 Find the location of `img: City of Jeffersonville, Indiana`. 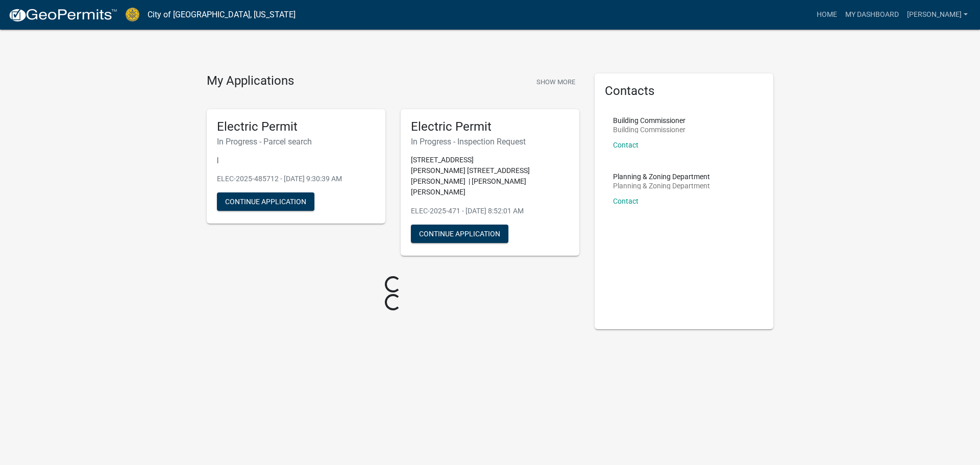

img: City of Jeffersonville, Indiana is located at coordinates (132, 14).